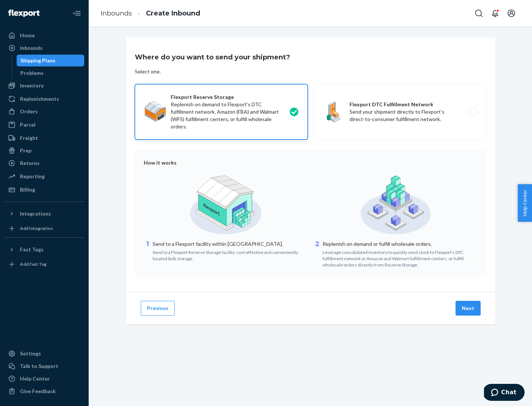 Image resolution: width=532 pixels, height=406 pixels. What do you see at coordinates (44, 151) in the screenshot?
I see `a: Prep` at bounding box center [44, 151].